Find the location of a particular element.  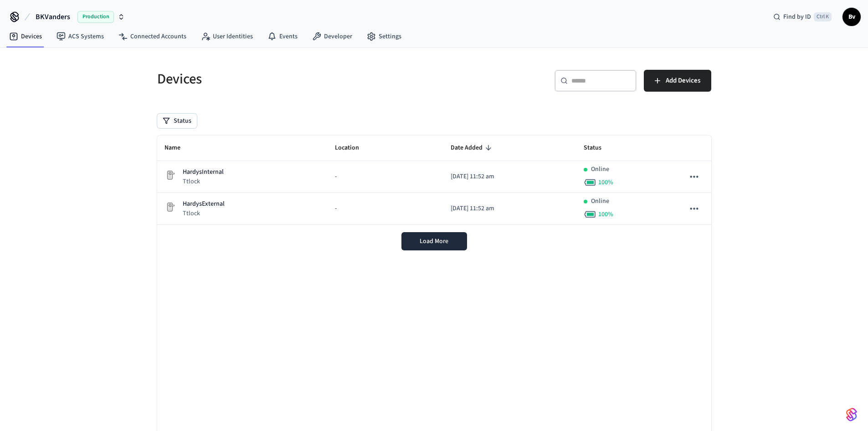

span: Location is located at coordinates (352, 148).